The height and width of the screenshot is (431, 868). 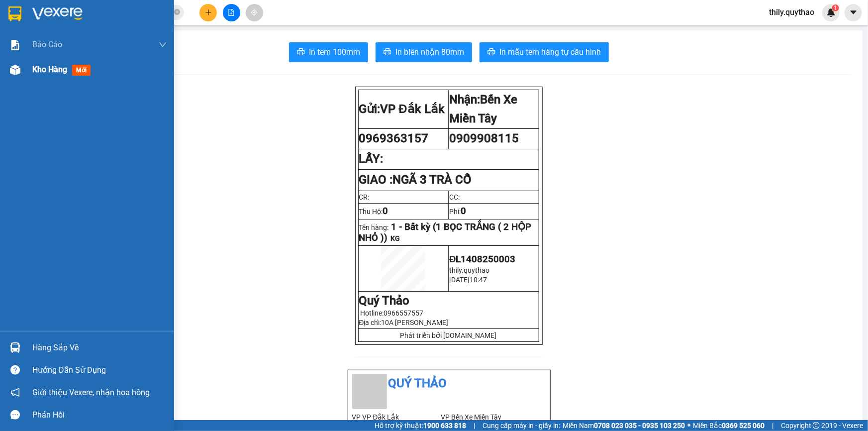 I want to click on strong: LẤY:, so click(x=371, y=159).